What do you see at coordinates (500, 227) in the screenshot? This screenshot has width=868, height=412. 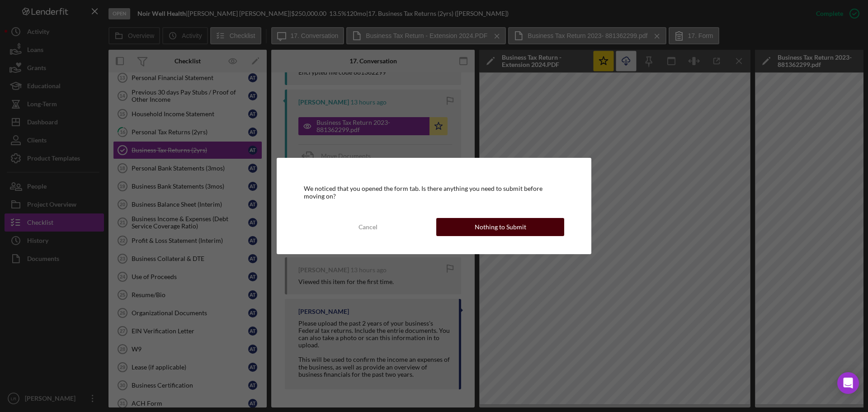 I see `button: Nothing to Submit` at bounding box center [500, 227].